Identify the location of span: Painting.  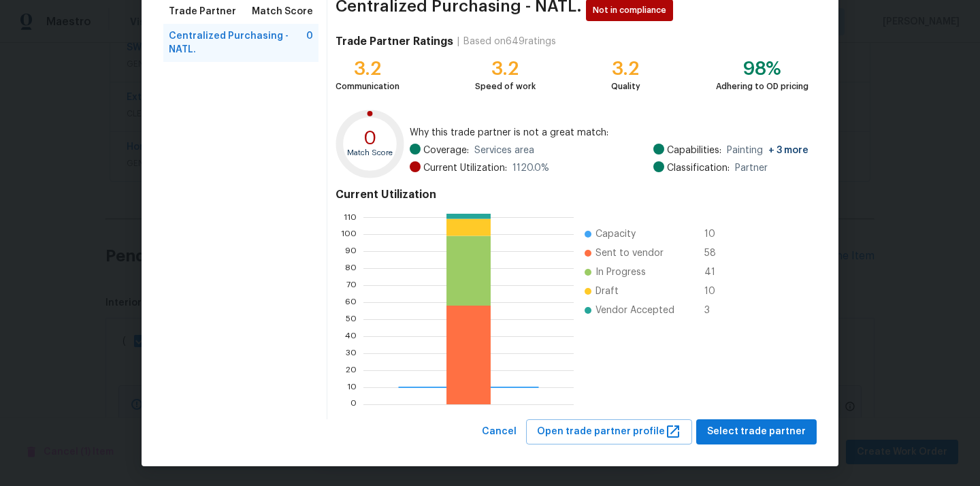
(768, 150).